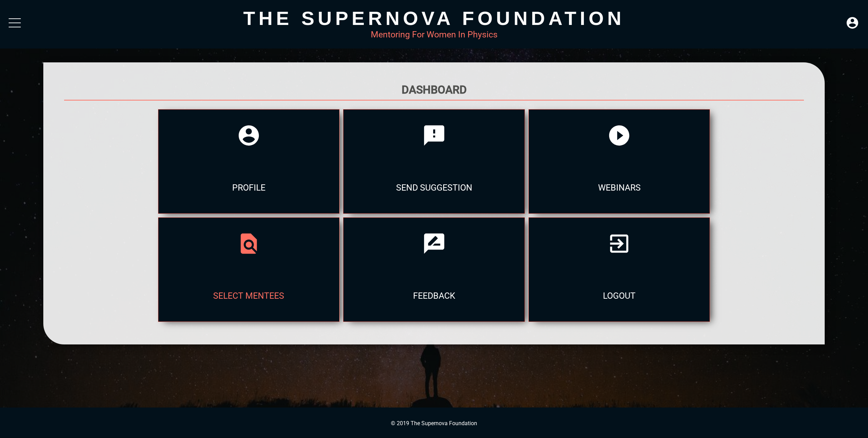 This screenshot has height=438, width=868. I want to click on div: send suggestion, so click(434, 188).